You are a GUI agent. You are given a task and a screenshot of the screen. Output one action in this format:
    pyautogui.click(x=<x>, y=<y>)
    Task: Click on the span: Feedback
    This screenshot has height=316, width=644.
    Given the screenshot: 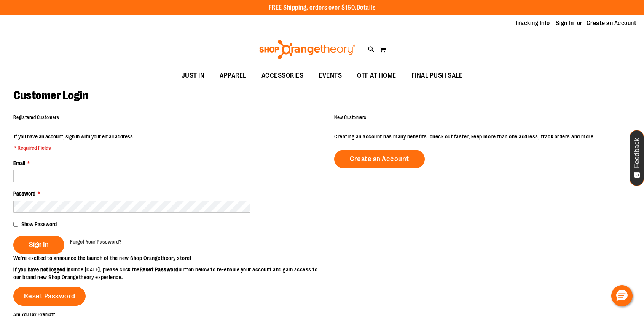 What is the action you would take?
    pyautogui.click(x=637, y=153)
    